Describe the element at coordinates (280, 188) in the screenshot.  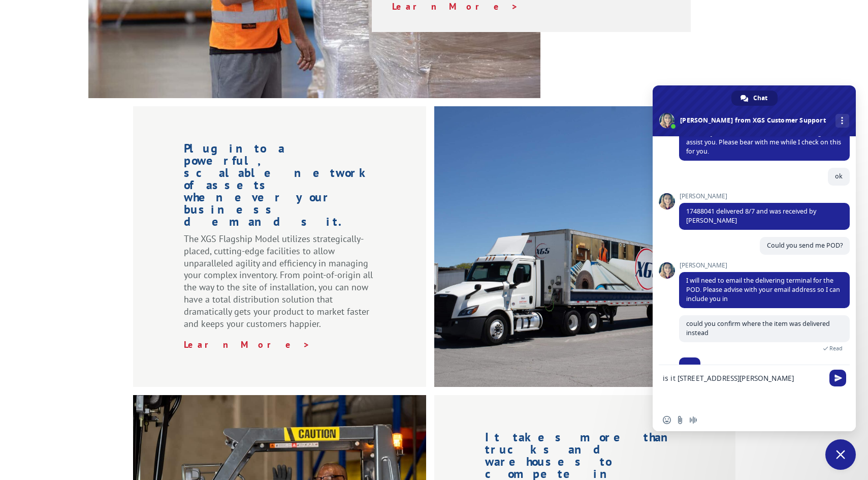
I see `h1: Plug into a powerful, scalable network of assets whenever your business demands it.` at that location.